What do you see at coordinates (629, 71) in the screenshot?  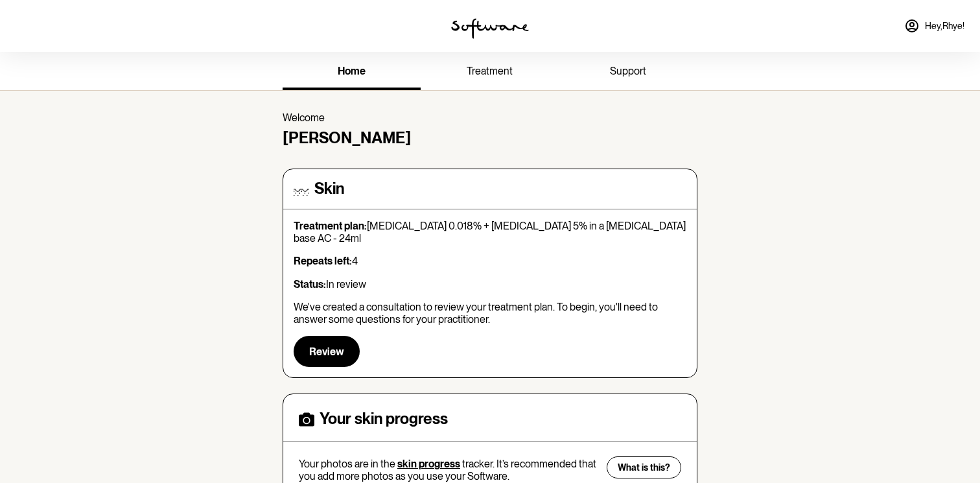 I see `span: support` at bounding box center [629, 71].